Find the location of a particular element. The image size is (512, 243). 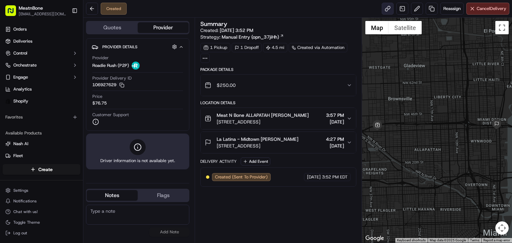

span: Manual Entry (opn_37jiHh) is located at coordinates (250, 37).